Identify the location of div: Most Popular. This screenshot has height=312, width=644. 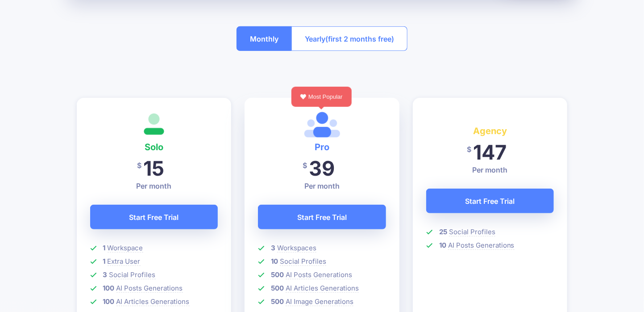
(321, 97).